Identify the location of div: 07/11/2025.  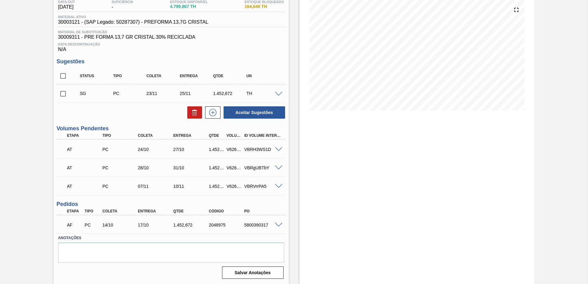
(156, 186).